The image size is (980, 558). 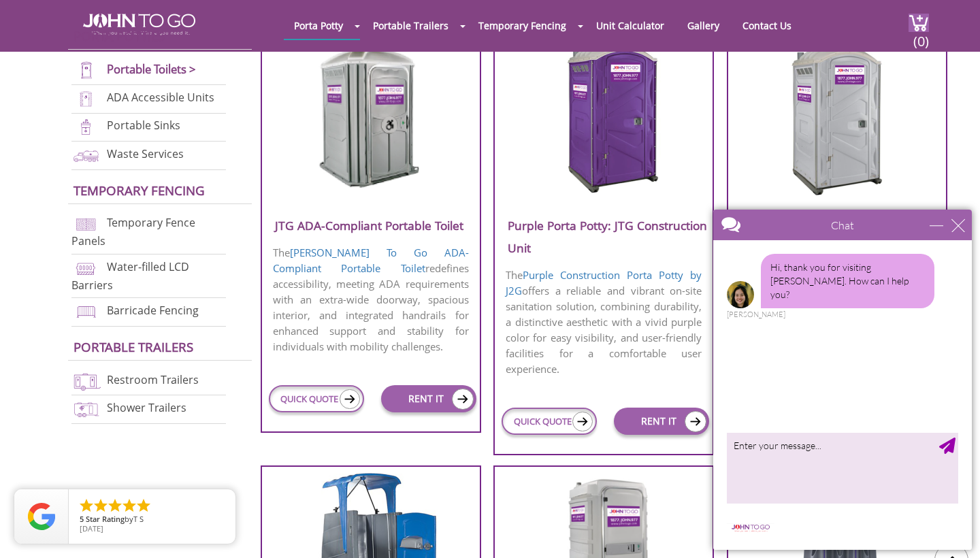 I want to click on img: restroom-trailers-new.png, so click(x=86, y=381).